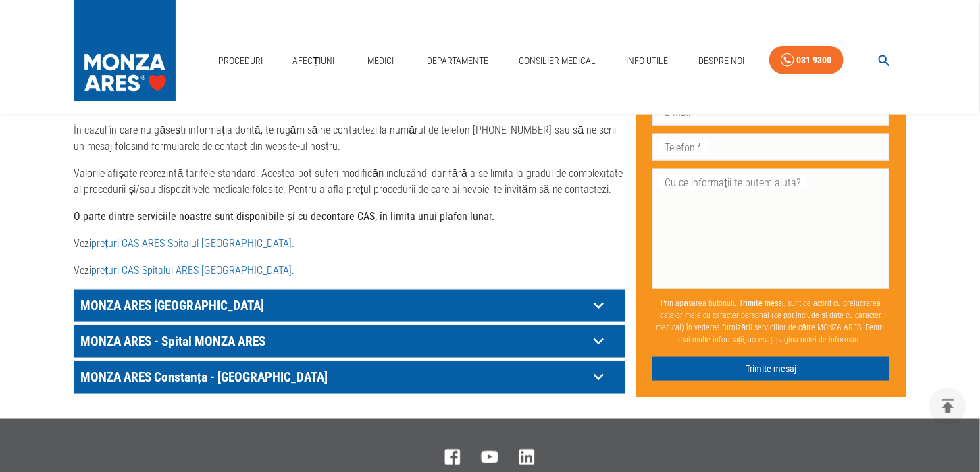  What do you see at coordinates (240, 61) in the screenshot?
I see `a: Proceduri` at bounding box center [240, 61].